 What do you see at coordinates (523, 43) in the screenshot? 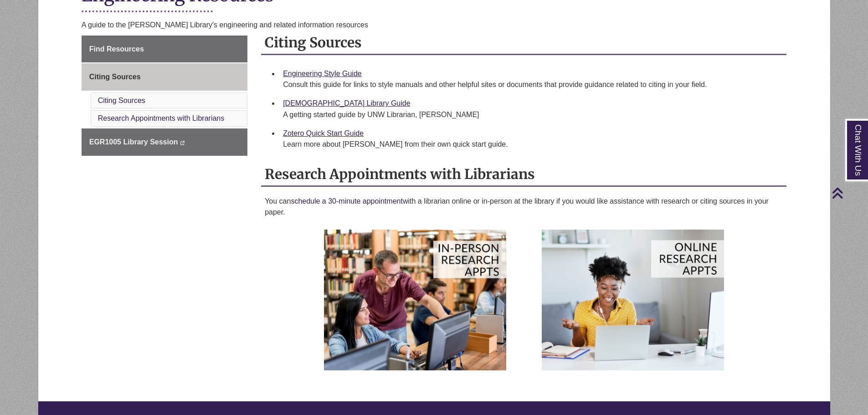
I see `h2: Citing Sources` at bounding box center [523, 43].